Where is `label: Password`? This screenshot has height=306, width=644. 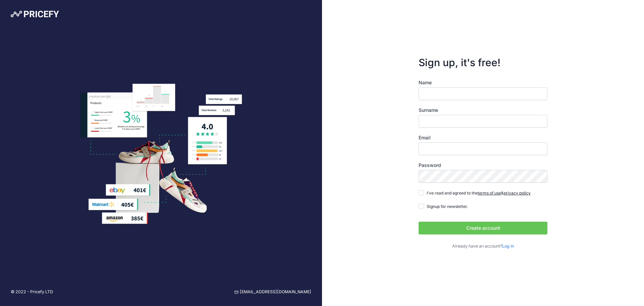
label: Password is located at coordinates (483, 165).